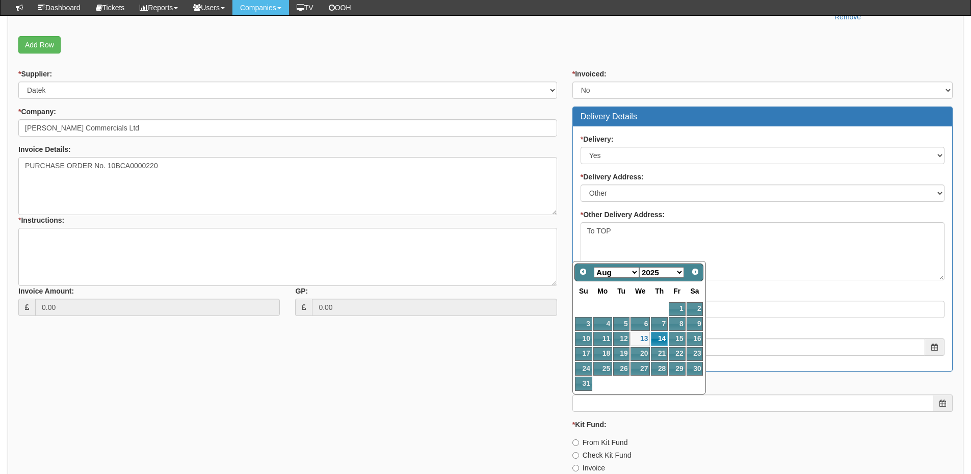  I want to click on a: 5, so click(621, 324).